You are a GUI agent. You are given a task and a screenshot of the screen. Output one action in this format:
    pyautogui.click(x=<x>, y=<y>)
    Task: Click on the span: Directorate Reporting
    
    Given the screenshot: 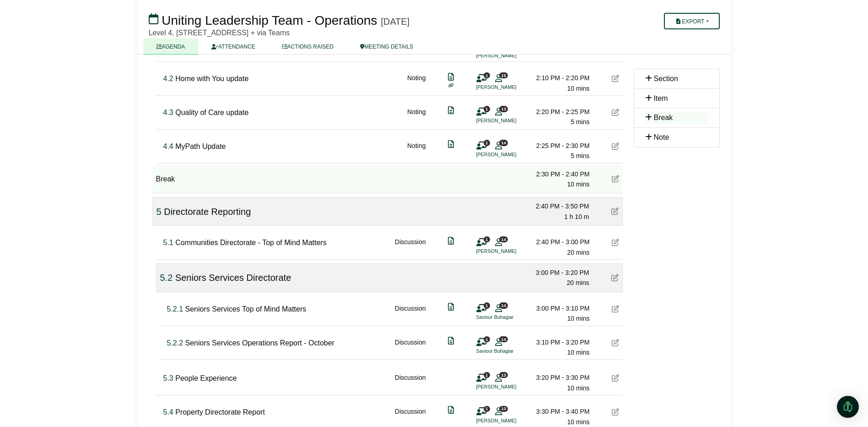 What is the action you would take?
    pyautogui.click(x=208, y=211)
    